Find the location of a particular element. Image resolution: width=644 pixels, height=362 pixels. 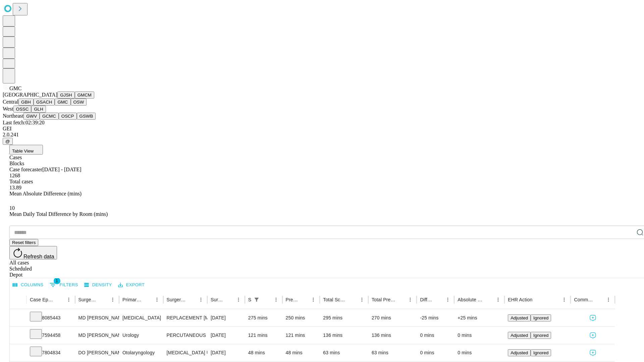

span: 1 is located at coordinates (57, 281).